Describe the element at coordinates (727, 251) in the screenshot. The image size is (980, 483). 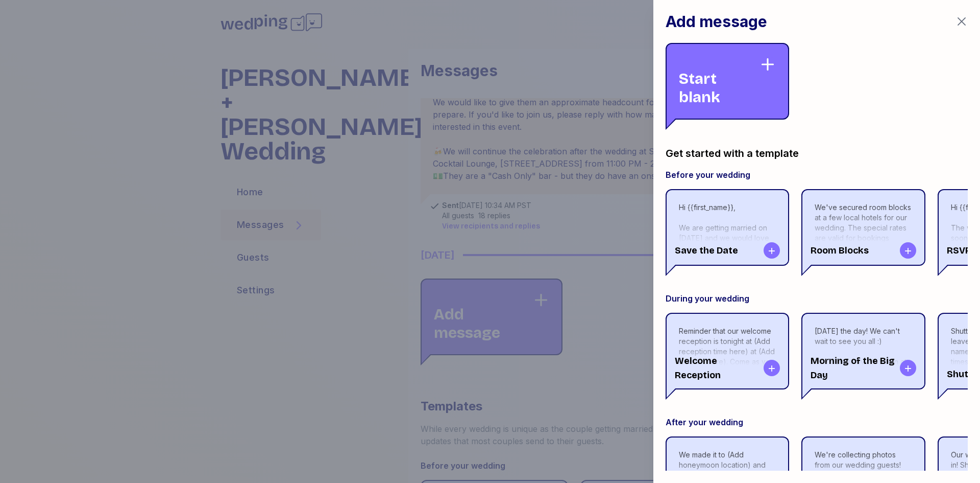
I see `div: Save the Date` at that location.